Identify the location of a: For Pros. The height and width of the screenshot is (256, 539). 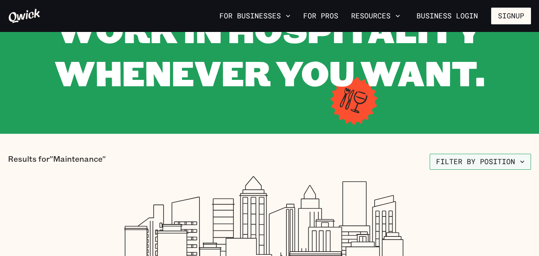
(321, 16).